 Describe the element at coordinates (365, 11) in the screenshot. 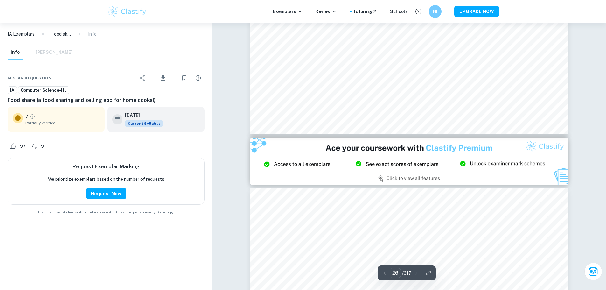

I see `div: Tutoring` at that location.